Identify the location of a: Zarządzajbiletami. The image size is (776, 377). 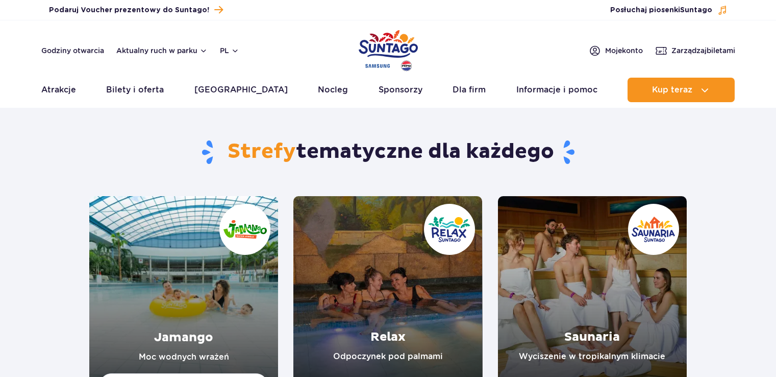
(695, 51).